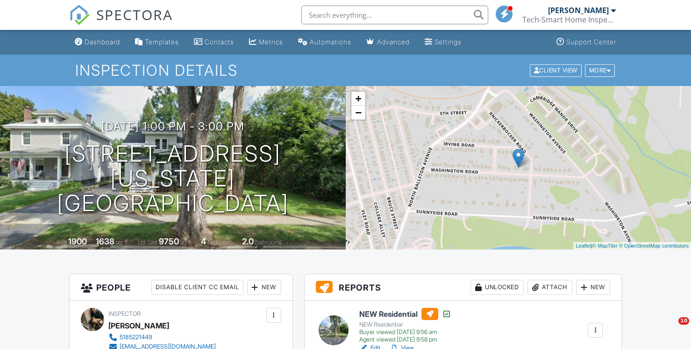 The image size is (691, 349). I want to click on a: Client View, so click(556, 70).